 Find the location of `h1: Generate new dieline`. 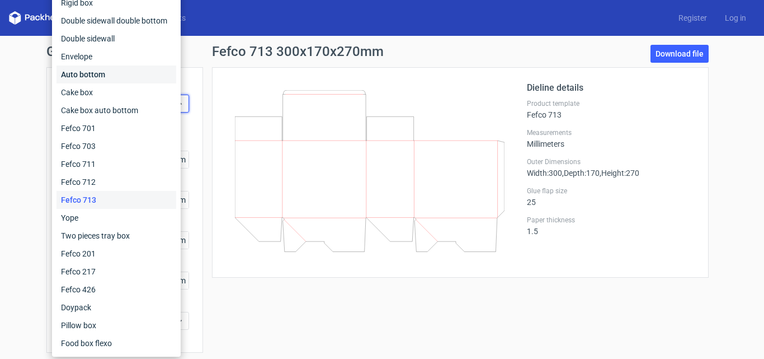

h1: Generate new dieline is located at coordinates (382, 51).